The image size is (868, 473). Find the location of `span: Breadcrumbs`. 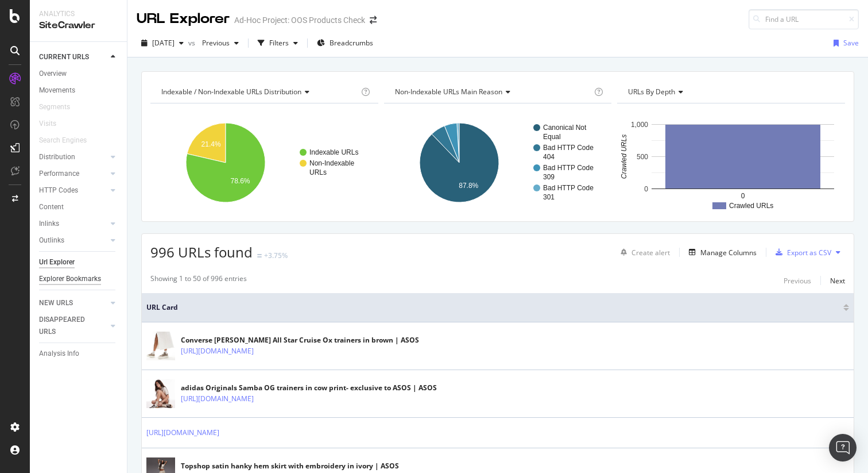

span: Breadcrumbs is located at coordinates (351, 43).